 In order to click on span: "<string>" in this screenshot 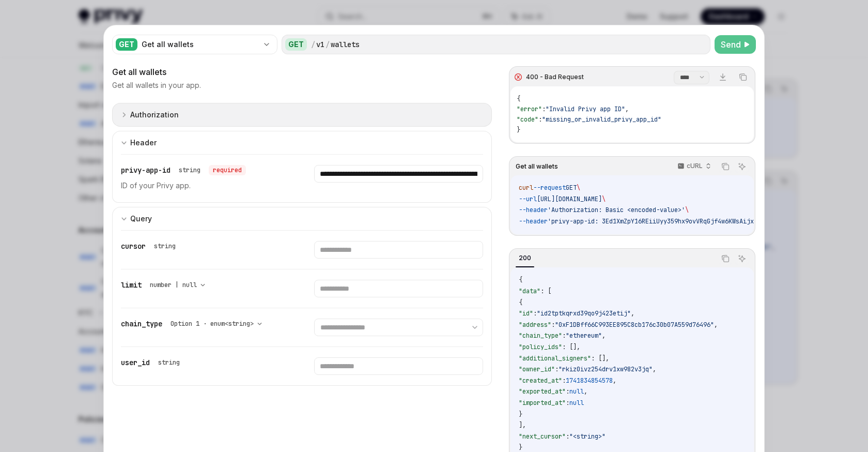, I will do `click(587, 436)`.